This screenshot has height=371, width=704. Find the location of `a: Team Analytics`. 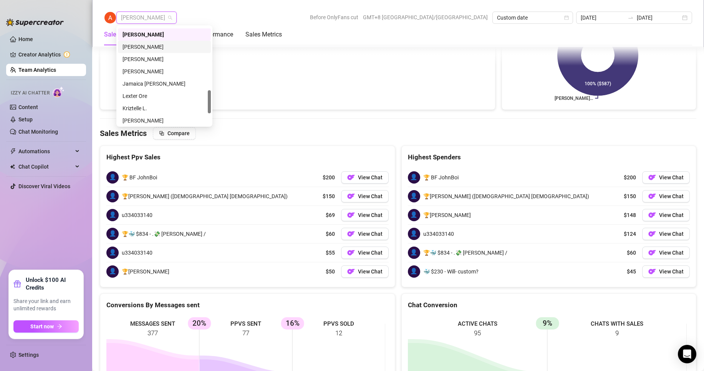

a: Team Analytics is located at coordinates (37, 70).